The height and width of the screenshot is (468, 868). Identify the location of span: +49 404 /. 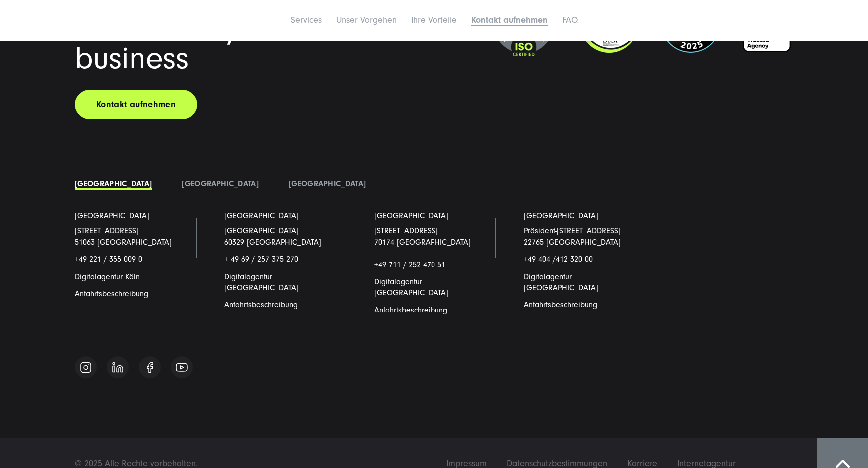
(558, 259).